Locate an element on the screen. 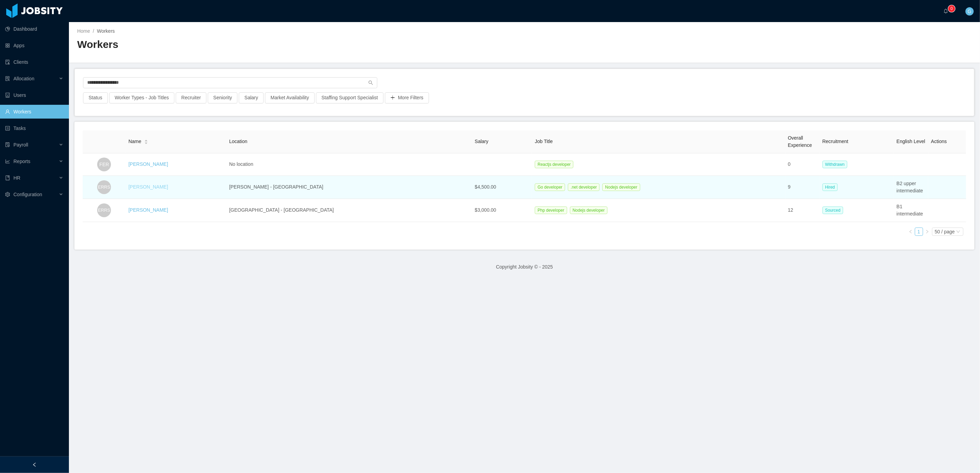 This screenshot has height=473, width=980. i: icon: book is located at coordinates (8, 178).